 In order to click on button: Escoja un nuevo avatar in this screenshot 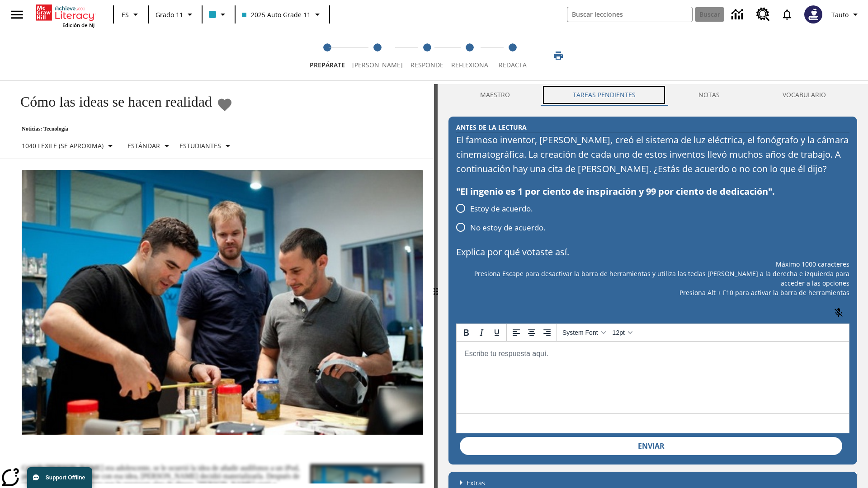, I will do `click(813, 14)`.